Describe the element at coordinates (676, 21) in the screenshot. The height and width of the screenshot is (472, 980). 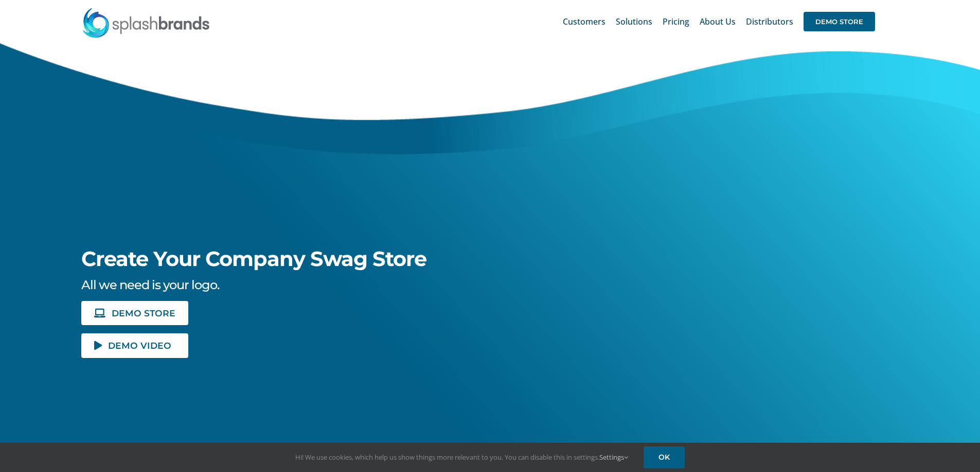
I see `a: Pricing` at that location.